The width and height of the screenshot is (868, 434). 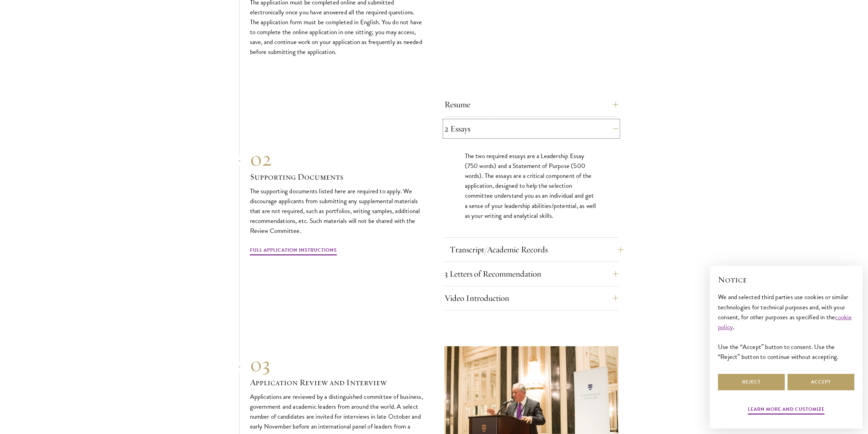 What do you see at coordinates (337, 382) in the screenshot?
I see `h3: Application Review and Interview` at bounding box center [337, 382].